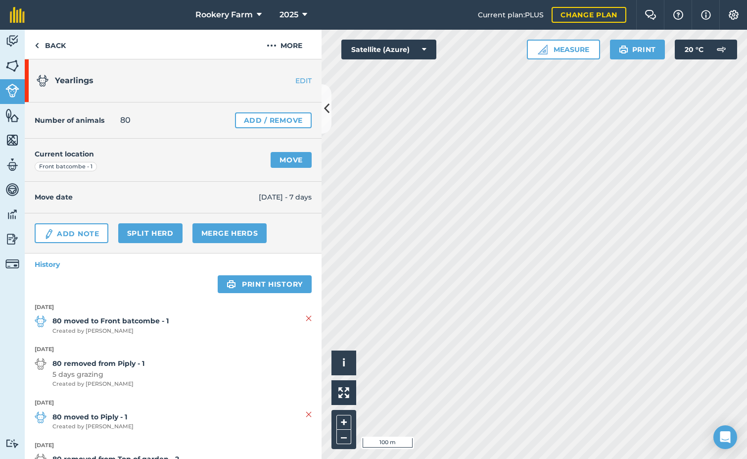 Image resolution: width=747 pixels, height=459 pixels. Describe the element at coordinates (344, 362) in the screenshot. I see `span: i` at that location.